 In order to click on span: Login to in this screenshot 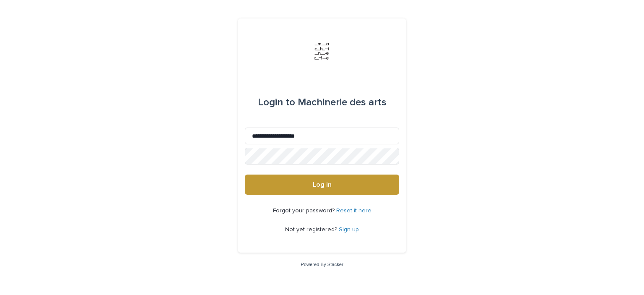, I will do `click(276, 102)`.